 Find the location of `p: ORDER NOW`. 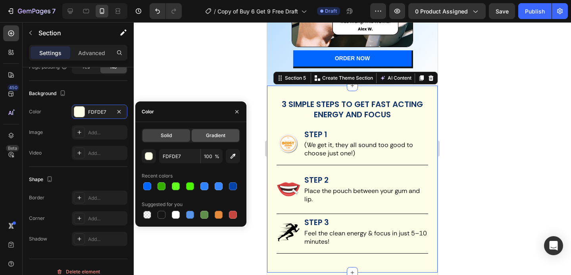

p: ORDER NOW is located at coordinates (85, 36).